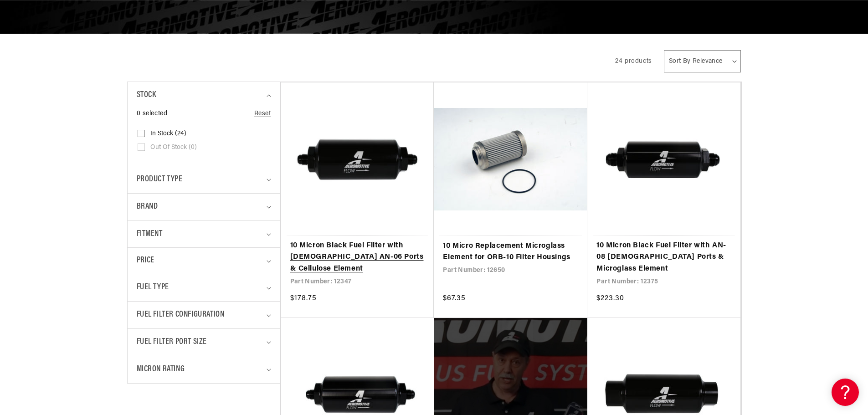 Image resolution: width=868 pixels, height=415 pixels. I want to click on span: Fuel Filter Port Size, so click(172, 342).